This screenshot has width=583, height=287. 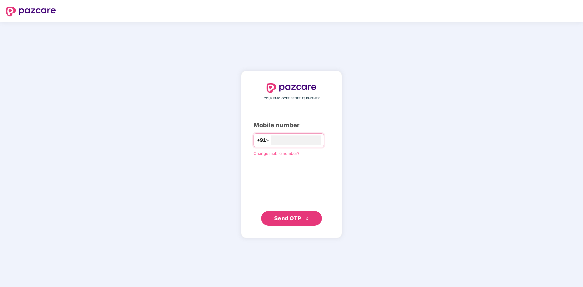 I want to click on a: Change mobile number?, so click(x=276, y=154).